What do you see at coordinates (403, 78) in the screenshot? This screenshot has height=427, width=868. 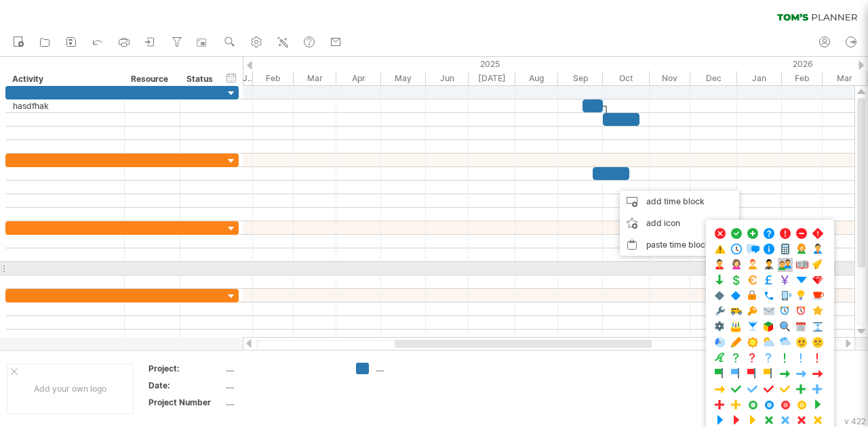 I see `div: May 2025` at bounding box center [403, 78].